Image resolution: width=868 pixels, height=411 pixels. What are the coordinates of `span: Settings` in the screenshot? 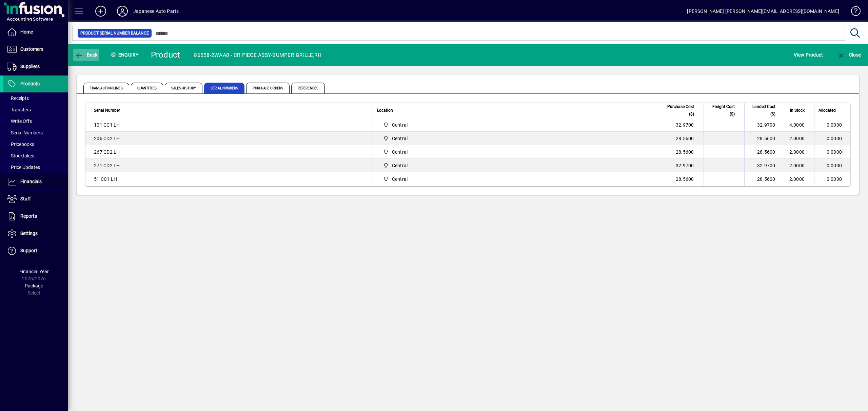 It's located at (28, 234).